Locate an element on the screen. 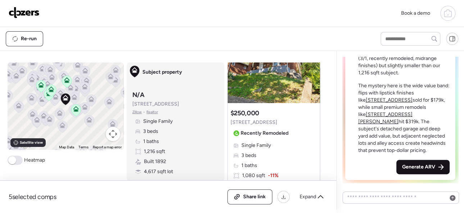 The height and width of the screenshot is (213, 464). span: Subject property is located at coordinates (162, 72).